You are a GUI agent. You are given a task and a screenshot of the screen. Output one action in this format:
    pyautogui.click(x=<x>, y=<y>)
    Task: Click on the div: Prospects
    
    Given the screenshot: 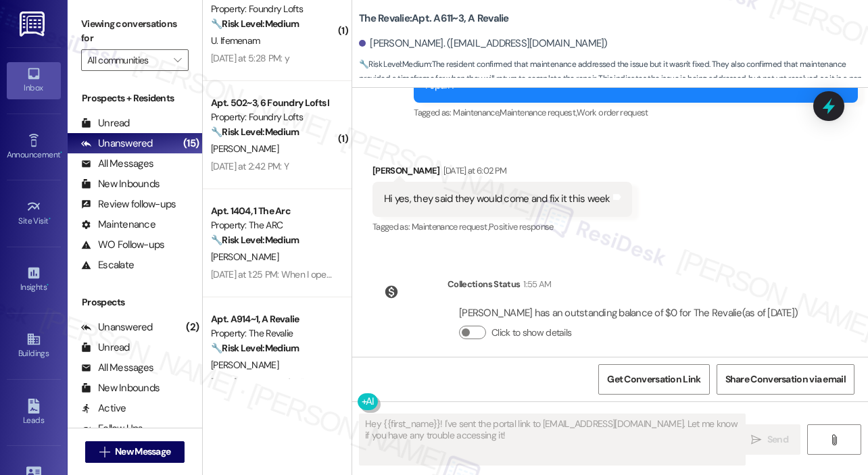 What is the action you would take?
    pyautogui.click(x=135, y=302)
    